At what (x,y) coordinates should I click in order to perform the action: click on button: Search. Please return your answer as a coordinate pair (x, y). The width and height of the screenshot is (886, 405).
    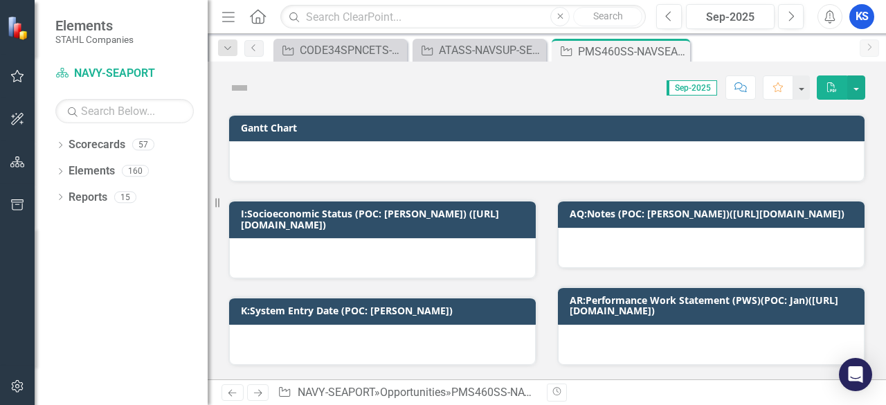
    Looking at the image, I should click on (608, 17).